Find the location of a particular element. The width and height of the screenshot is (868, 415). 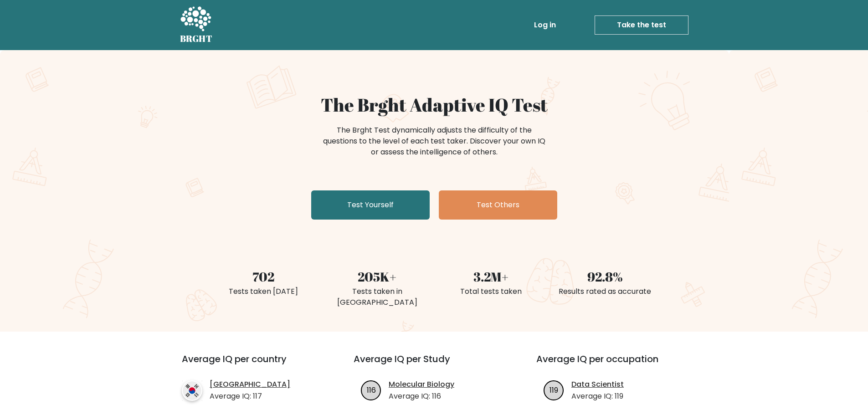

a: Test Others is located at coordinates (498, 205).